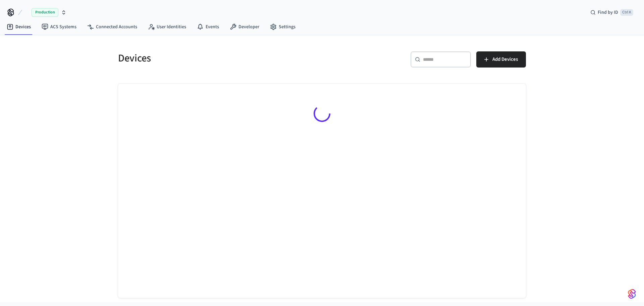  I want to click on span: Production, so click(45, 13).